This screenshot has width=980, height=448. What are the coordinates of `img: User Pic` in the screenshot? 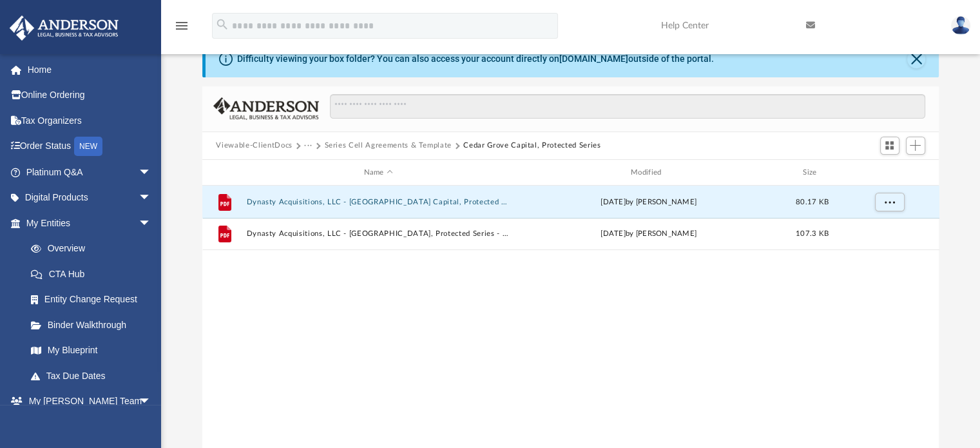 It's located at (960, 25).